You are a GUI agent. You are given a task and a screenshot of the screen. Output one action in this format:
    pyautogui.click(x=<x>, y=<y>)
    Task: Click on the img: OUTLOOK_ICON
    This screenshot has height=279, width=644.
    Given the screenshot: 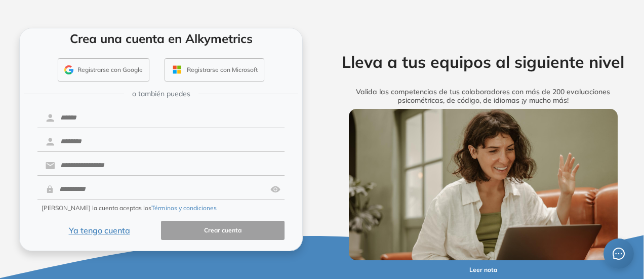 What is the action you would take?
    pyautogui.click(x=177, y=69)
    